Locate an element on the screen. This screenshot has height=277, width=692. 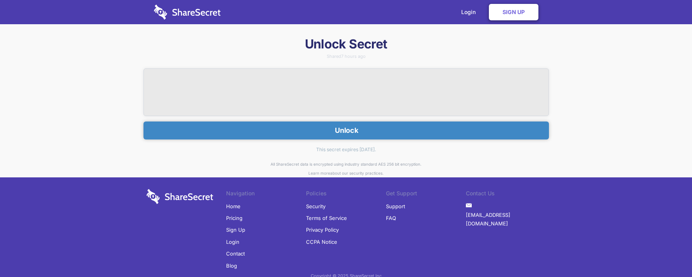
a: Terms of Service is located at coordinates (326, 218).